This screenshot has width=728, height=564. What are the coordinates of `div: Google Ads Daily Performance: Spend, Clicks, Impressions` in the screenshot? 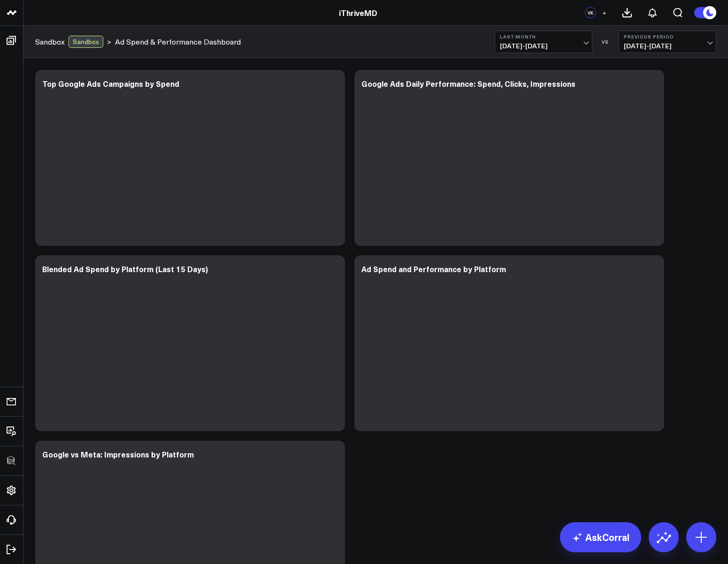 It's located at (468, 83).